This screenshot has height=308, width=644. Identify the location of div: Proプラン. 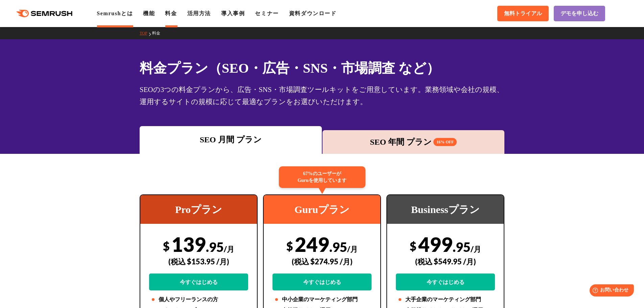
(198, 209).